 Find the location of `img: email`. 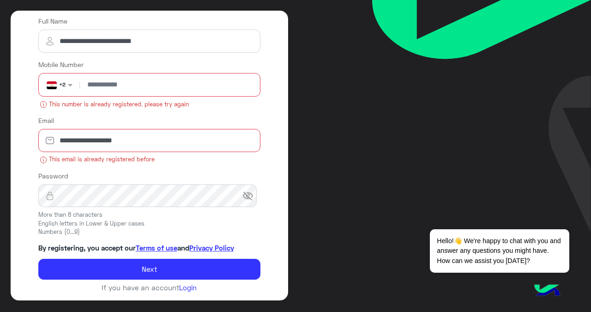

img: email is located at coordinates (50, 140).